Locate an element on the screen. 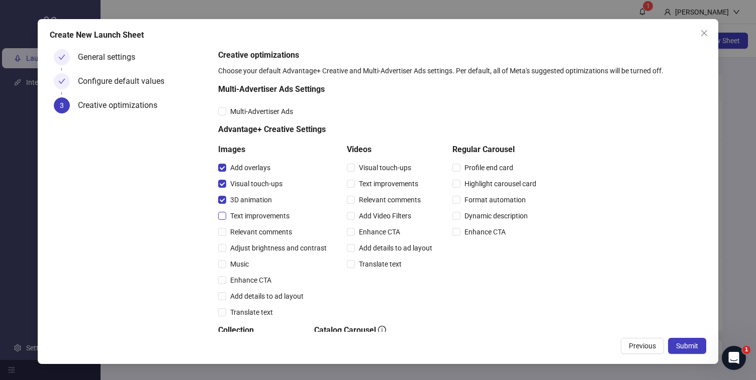 Image resolution: width=756 pixels, height=380 pixels. span: Multi-Advertiser Ads is located at coordinates (261, 112).